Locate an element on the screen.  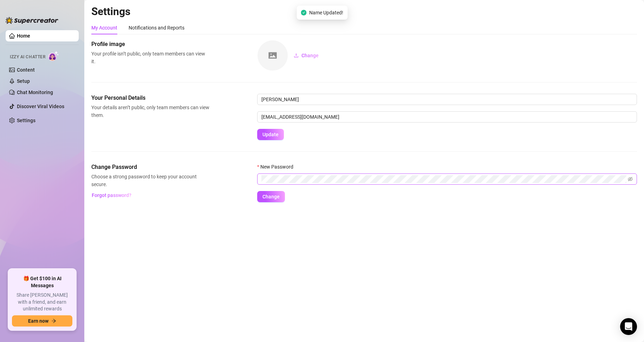
button: Forgot password? is located at coordinates (112, 195).